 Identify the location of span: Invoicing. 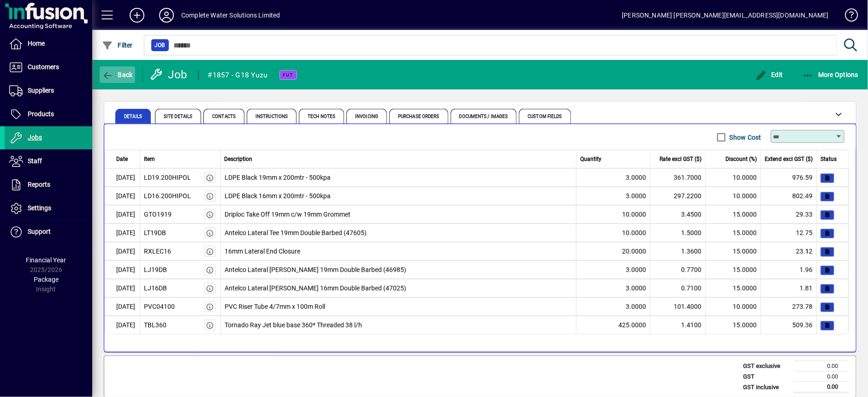
(367, 117).